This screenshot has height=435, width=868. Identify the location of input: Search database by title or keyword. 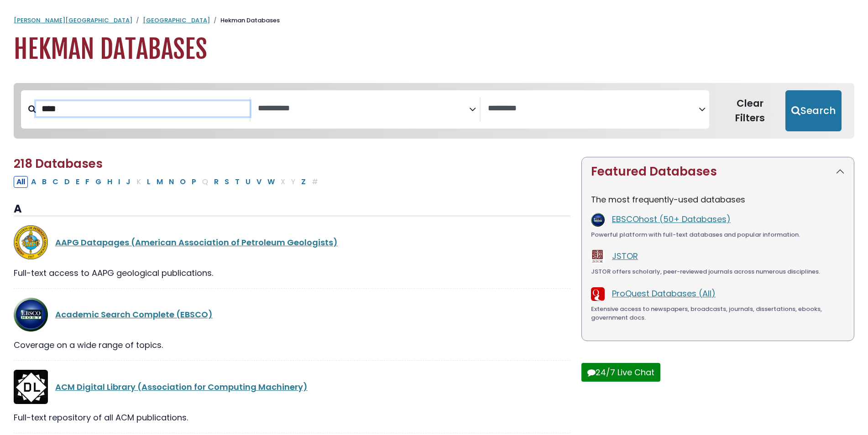
(143, 108).